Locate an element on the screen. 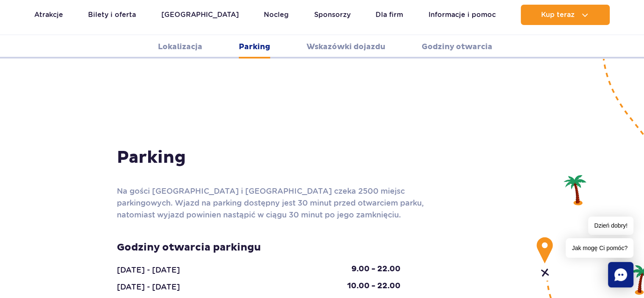 This screenshot has height=298, width=644. div: 9.00 - 22.00 is located at coordinates (376, 270).